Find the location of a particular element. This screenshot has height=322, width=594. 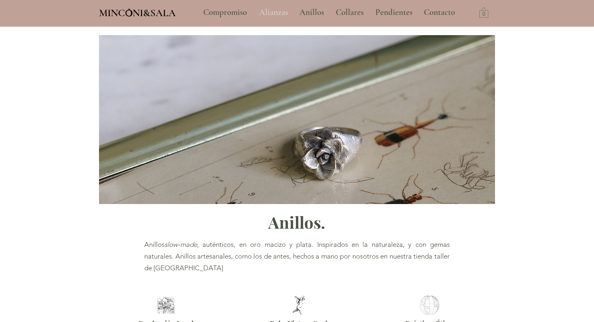

img: Anillos artesanales inspirados en la naturaleza is located at coordinates (297, 120).